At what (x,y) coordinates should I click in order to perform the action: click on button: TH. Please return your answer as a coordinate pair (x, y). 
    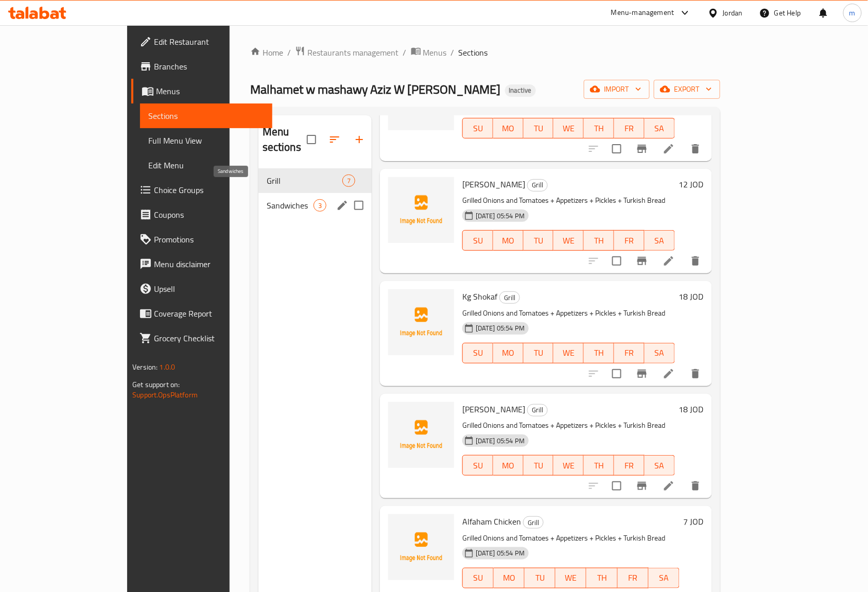
    Looking at the image, I should click on (599, 465).